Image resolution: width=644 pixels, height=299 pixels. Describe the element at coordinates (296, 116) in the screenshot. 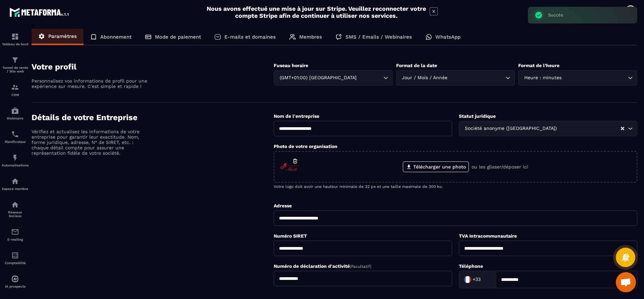

I see `label: Nom de l'entreprise` at that location.